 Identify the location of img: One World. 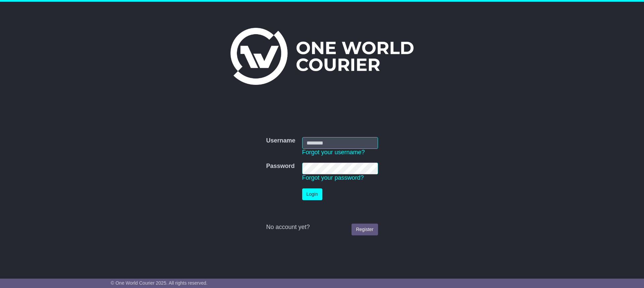
(322, 56).